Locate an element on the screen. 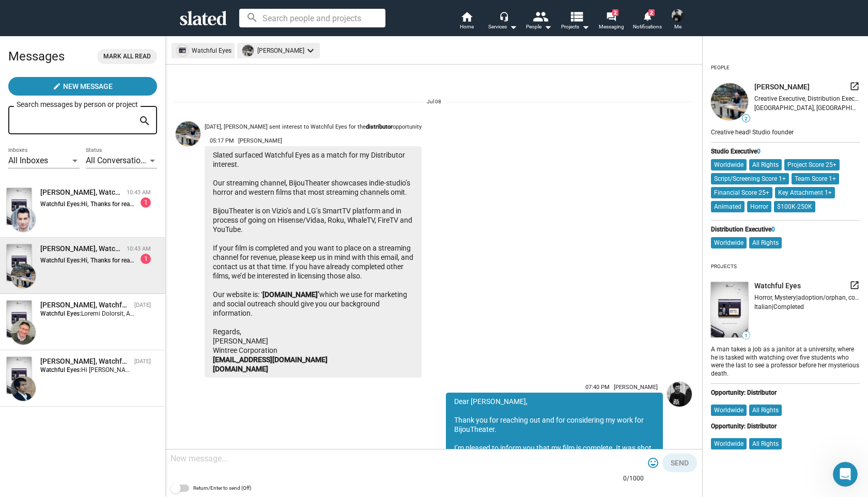 This screenshot has height=497, width=868. div: Distribution Executive is located at coordinates (786, 230).